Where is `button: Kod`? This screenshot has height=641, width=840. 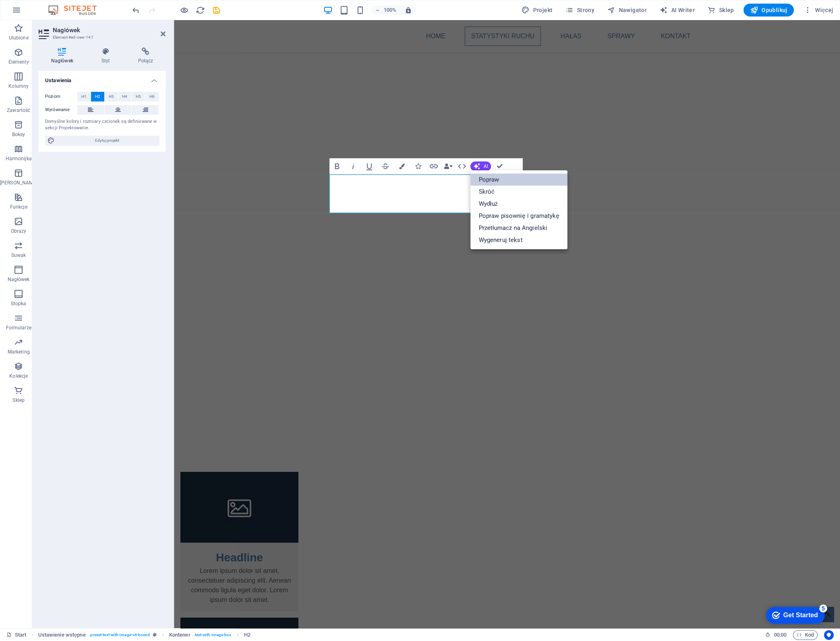 button: Kod is located at coordinates (805, 635).